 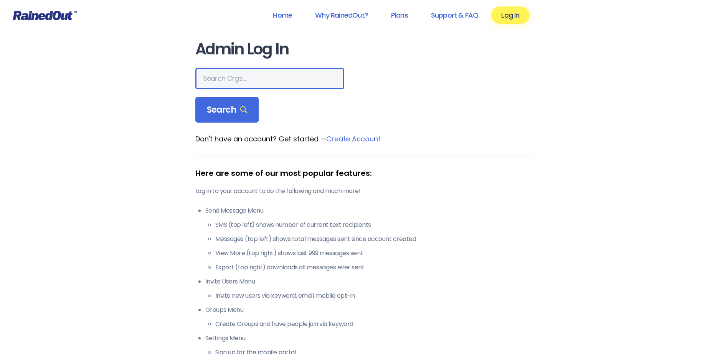 What do you see at coordinates (454, 15) in the screenshot?
I see `a: Support & FAQ` at bounding box center [454, 15].